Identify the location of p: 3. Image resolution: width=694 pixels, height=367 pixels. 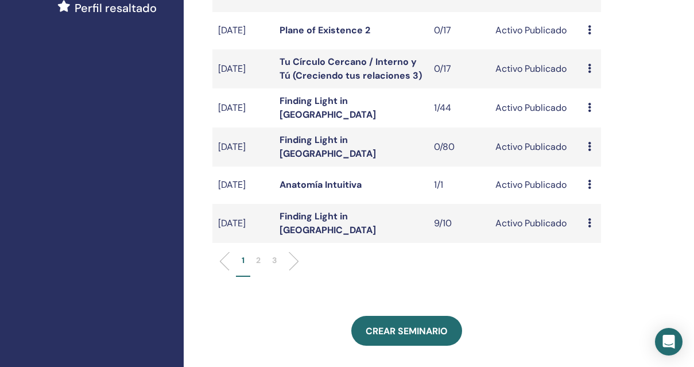
(274, 260).